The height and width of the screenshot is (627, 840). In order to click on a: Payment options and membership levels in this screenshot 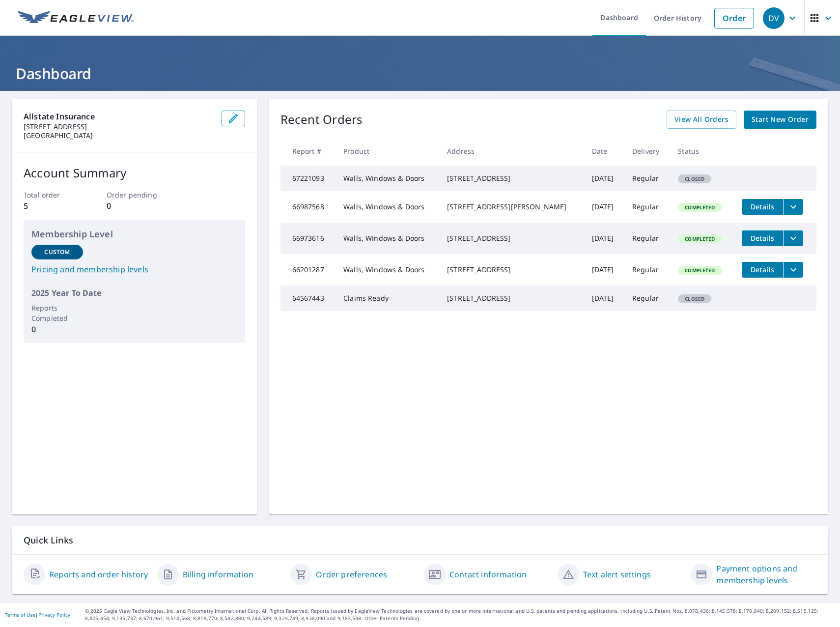, I will do `click(766, 575)`.